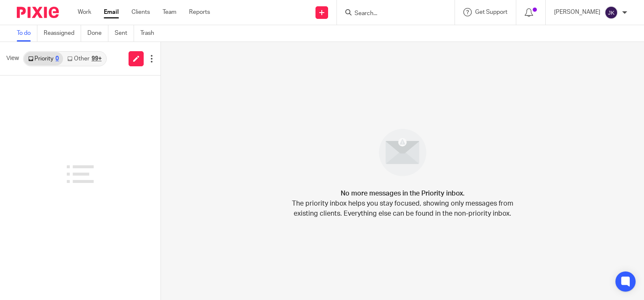 Image resolution: width=644 pixels, height=300 pixels. I want to click on div: 99+, so click(97, 59).